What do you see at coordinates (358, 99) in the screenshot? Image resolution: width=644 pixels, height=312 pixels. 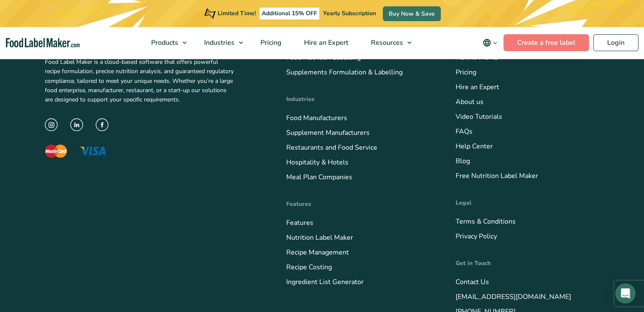 I see `h4: Industries` at bounding box center [358, 99].